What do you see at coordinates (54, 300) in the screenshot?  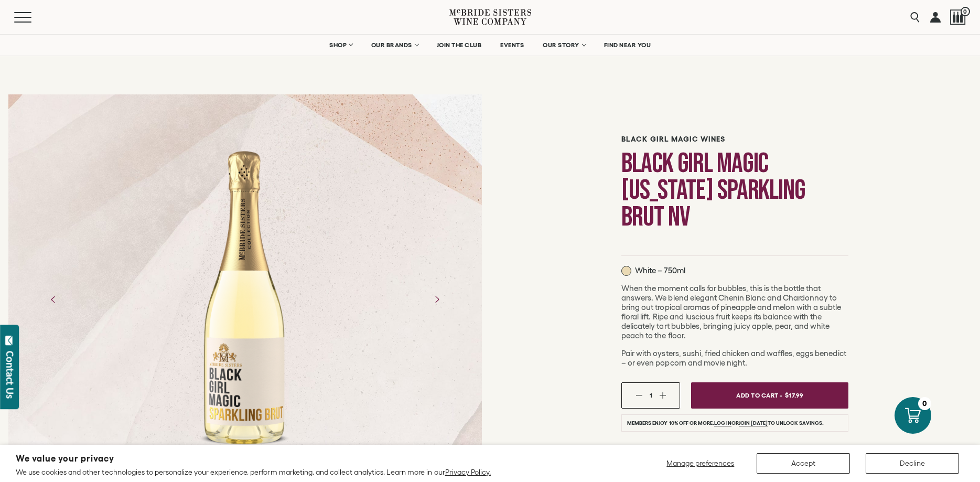 I see `button: Previous` at bounding box center [54, 300].